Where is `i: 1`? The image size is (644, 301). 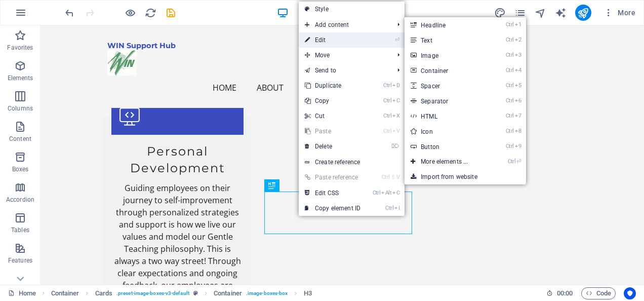
i: 1 is located at coordinates (518, 24).